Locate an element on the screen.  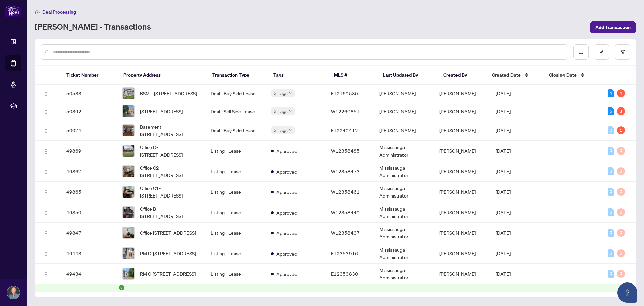
th: Created Date is located at coordinates (515, 75).